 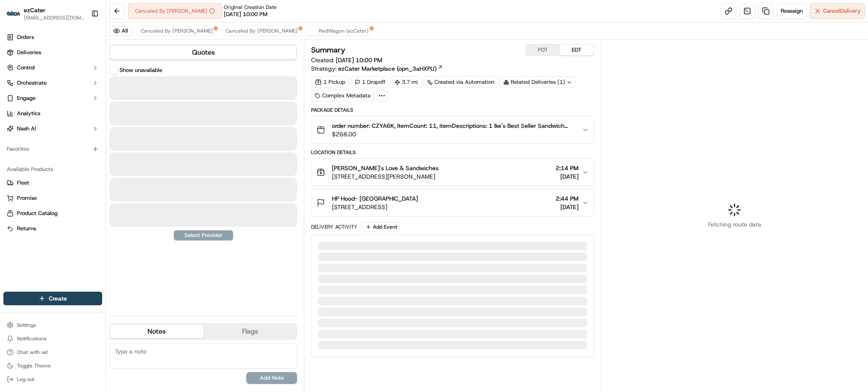 I want to click on div: Package Details, so click(x=452, y=110).